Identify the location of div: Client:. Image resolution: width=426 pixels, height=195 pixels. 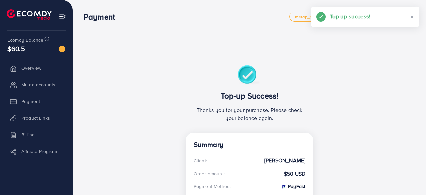
(200, 160).